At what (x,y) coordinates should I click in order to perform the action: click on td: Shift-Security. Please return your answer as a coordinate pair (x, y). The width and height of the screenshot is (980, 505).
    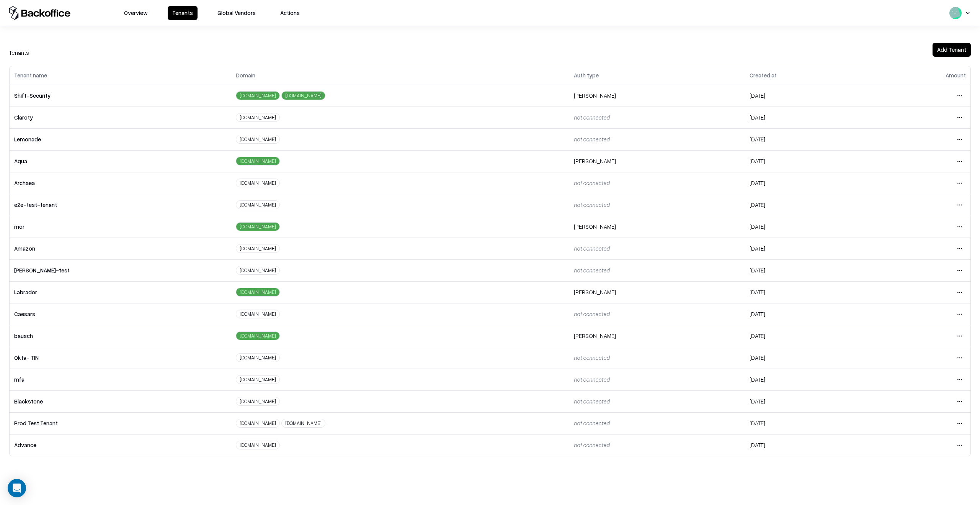
    Looking at the image, I should click on (120, 95).